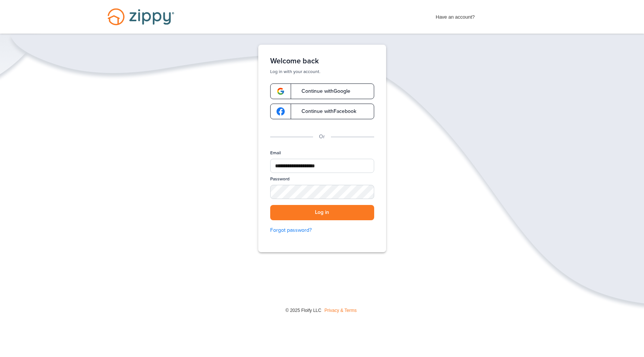 This screenshot has width=644, height=357. What do you see at coordinates (322, 231) in the screenshot?
I see `a: Forgot password?` at bounding box center [322, 231].